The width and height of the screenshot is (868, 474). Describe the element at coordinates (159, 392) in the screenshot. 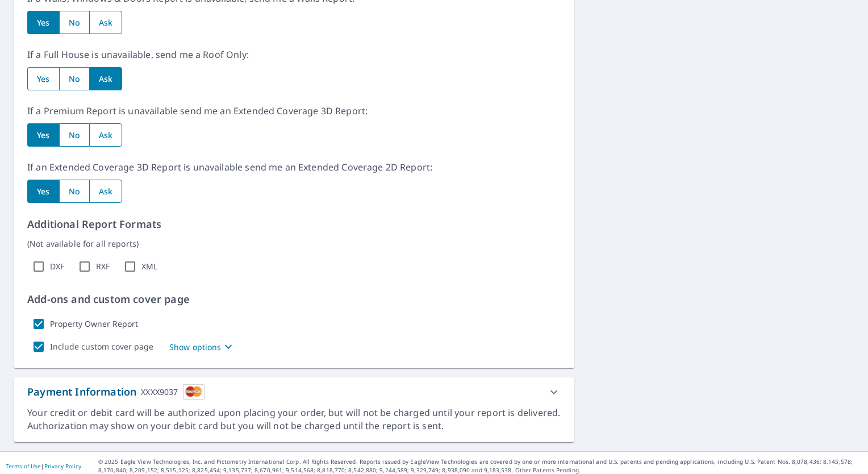

I see `div: XXXX9037` at that location.